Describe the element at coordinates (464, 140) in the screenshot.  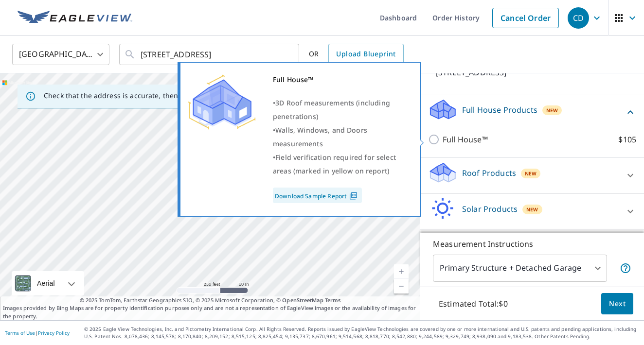
I see `p: Full House™` at that location.